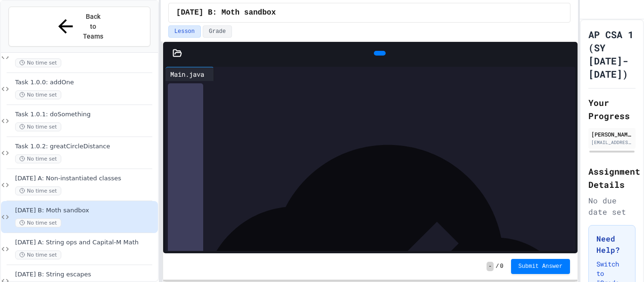  What do you see at coordinates (217, 32) in the screenshot?
I see `button: Grade` at bounding box center [217, 32].